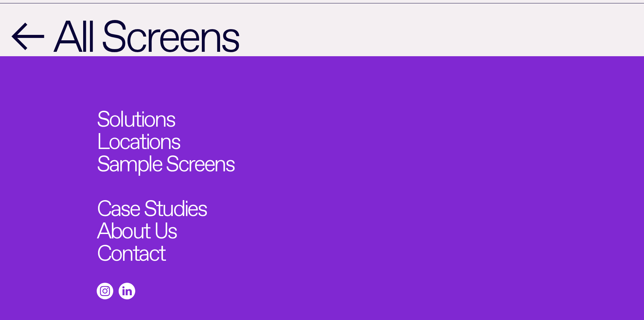  What do you see at coordinates (165, 160) in the screenshot?
I see `a: Sample Screens` at bounding box center [165, 160].